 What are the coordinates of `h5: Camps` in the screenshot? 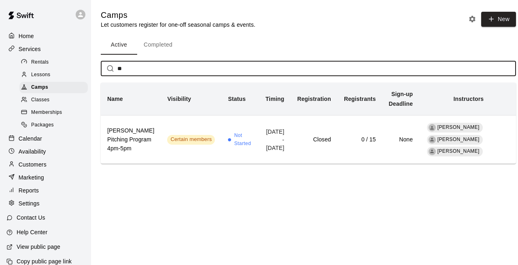 It's located at (178, 15).